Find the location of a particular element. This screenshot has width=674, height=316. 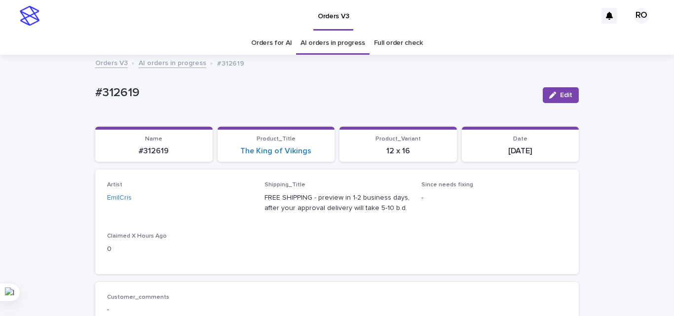

p: FREE SHIPPING - preview in 1-2 business days, after your approval delivery will take 5-10 b.d. is located at coordinates (337, 203).